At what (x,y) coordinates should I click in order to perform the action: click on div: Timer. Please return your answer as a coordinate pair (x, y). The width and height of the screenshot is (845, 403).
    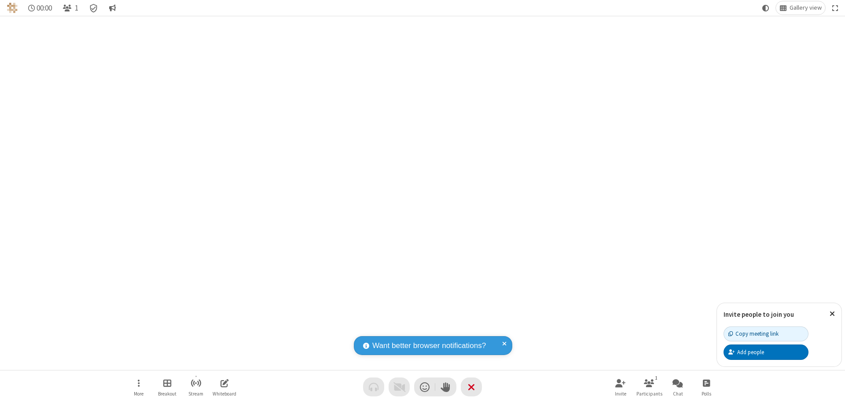
    Looking at the image, I should click on (40, 8).